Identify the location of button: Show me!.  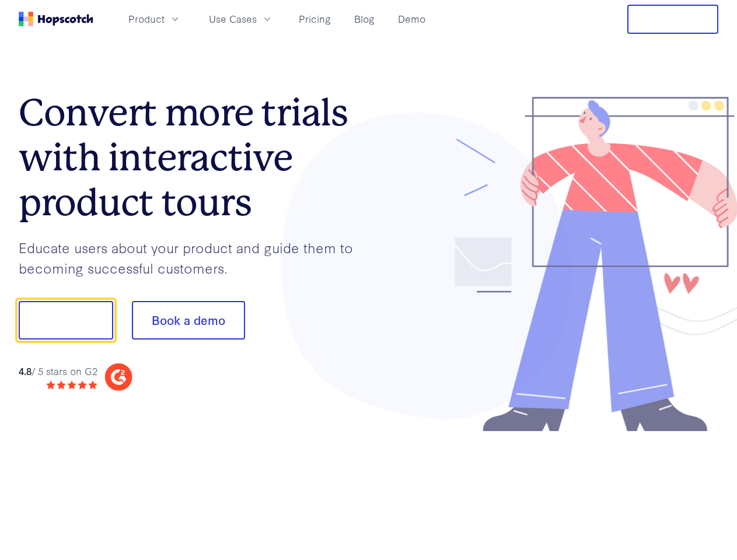
(66, 320).